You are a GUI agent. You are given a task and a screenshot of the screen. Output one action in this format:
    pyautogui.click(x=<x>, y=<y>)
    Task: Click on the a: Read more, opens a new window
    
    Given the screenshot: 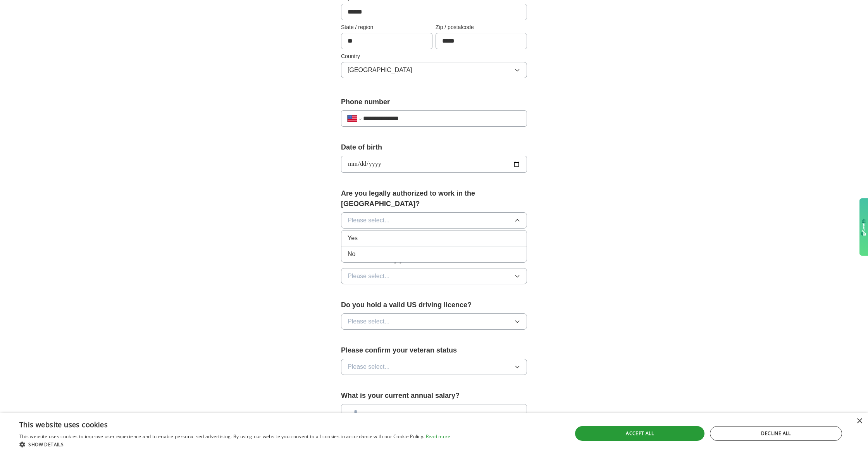 What is the action you would take?
    pyautogui.click(x=438, y=436)
    